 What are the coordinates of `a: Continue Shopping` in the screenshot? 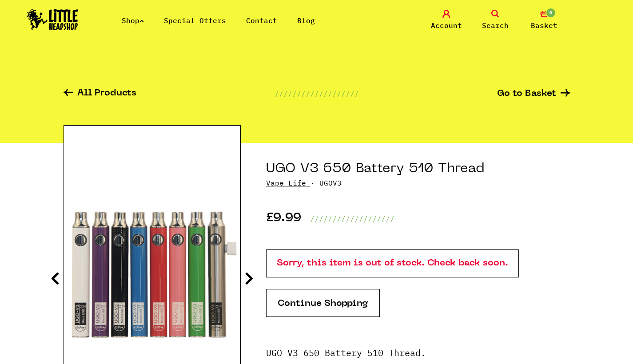 It's located at (323, 303).